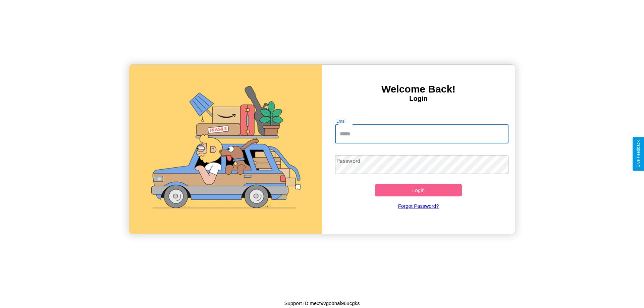 This screenshot has width=644, height=308. What do you see at coordinates (321, 304) in the screenshot?
I see `p: Support ID: mext9vgobnal96ucgks` at bounding box center [321, 304].